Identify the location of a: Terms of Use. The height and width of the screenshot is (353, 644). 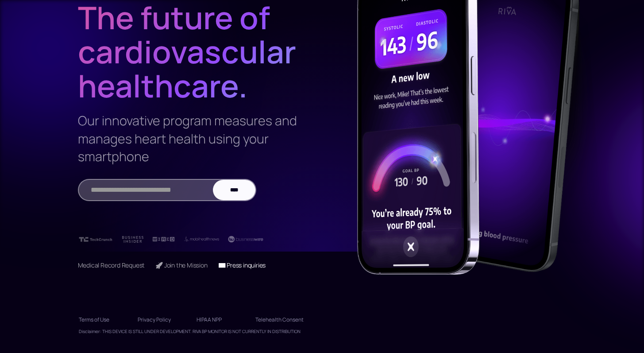
(103, 319).